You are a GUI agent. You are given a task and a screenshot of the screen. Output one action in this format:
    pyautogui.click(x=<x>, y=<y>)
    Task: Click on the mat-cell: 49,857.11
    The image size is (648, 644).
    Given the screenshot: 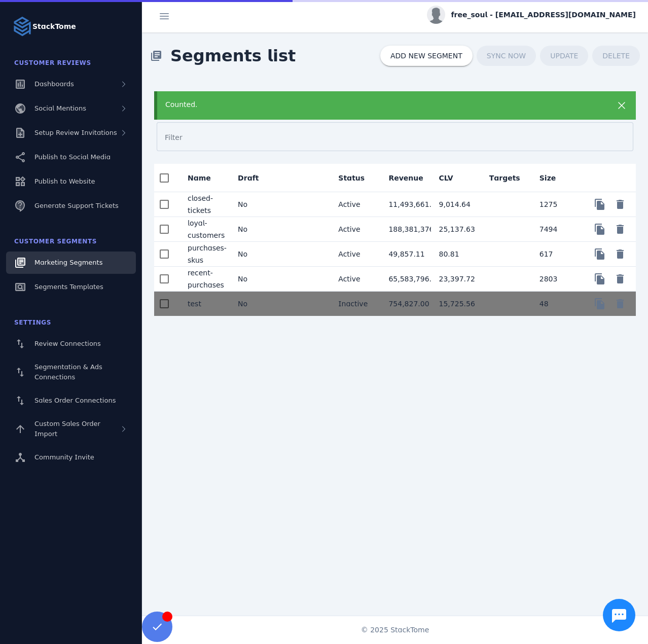 What is the action you would take?
    pyautogui.click(x=405, y=255)
    